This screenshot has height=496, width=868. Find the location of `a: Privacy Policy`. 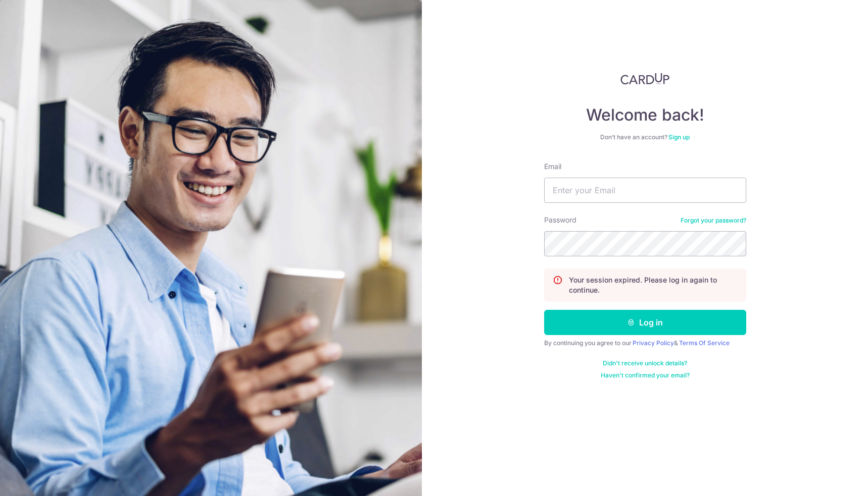

a: Privacy Policy is located at coordinates (653, 343).